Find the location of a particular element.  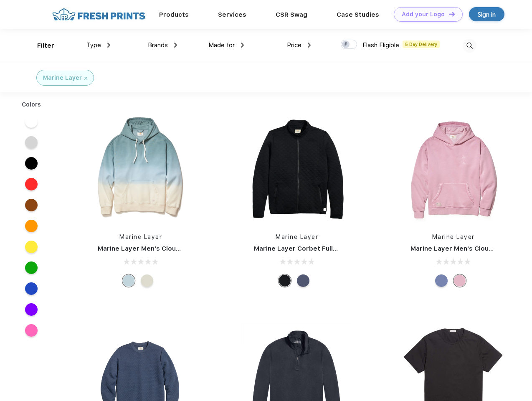

span: Flash Eligible is located at coordinates (381, 45).